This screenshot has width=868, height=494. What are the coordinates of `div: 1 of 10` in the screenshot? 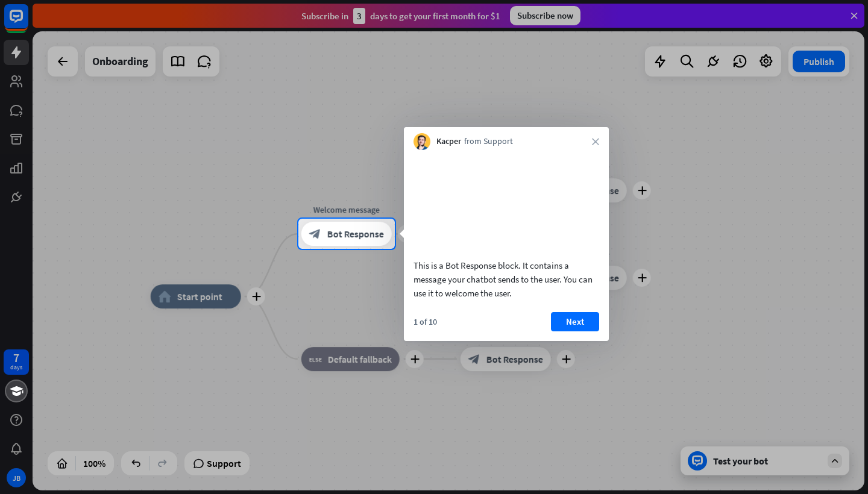 It's located at (425, 322).